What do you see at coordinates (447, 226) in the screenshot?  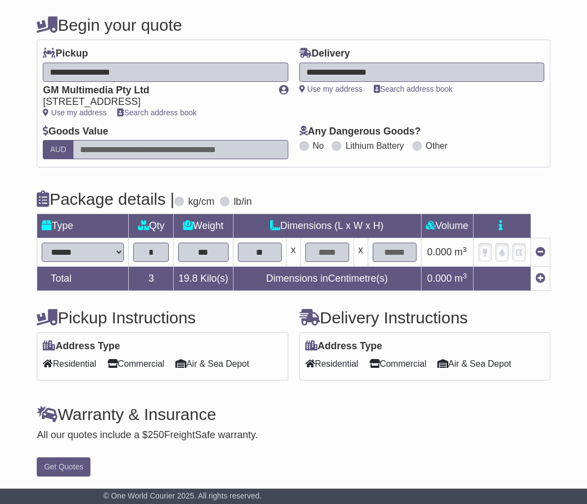 I see `td: Volume` at bounding box center [447, 226].